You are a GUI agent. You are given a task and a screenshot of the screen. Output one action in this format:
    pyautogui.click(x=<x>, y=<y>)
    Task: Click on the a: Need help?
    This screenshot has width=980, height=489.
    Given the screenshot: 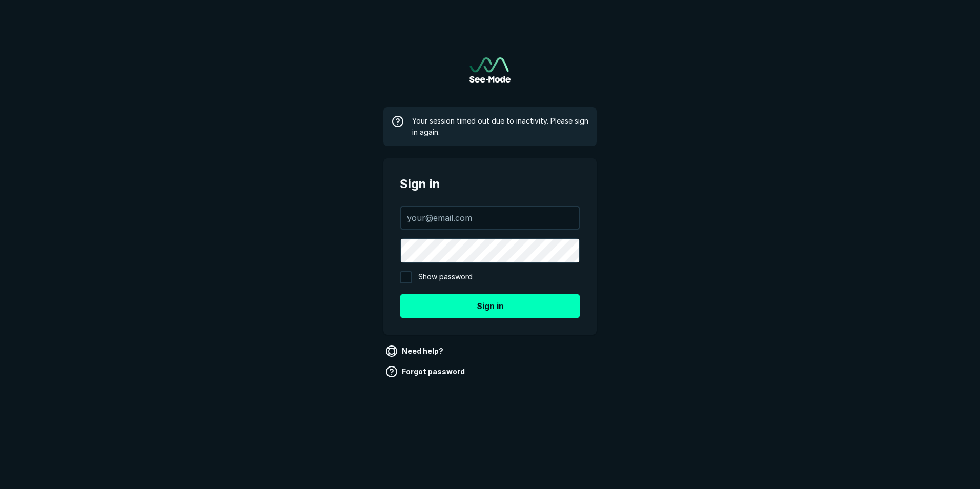 What is the action you would take?
    pyautogui.click(x=415, y=351)
    